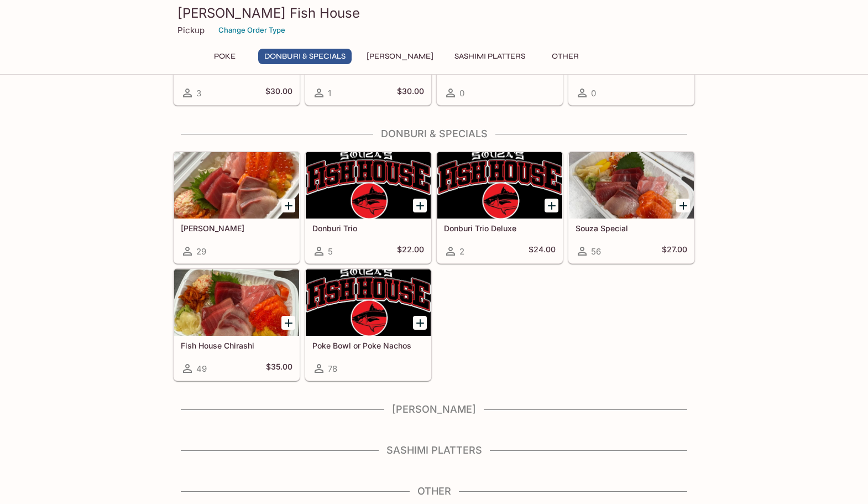  What do you see at coordinates (332, 369) in the screenshot?
I see `span: 78` at bounding box center [332, 369].